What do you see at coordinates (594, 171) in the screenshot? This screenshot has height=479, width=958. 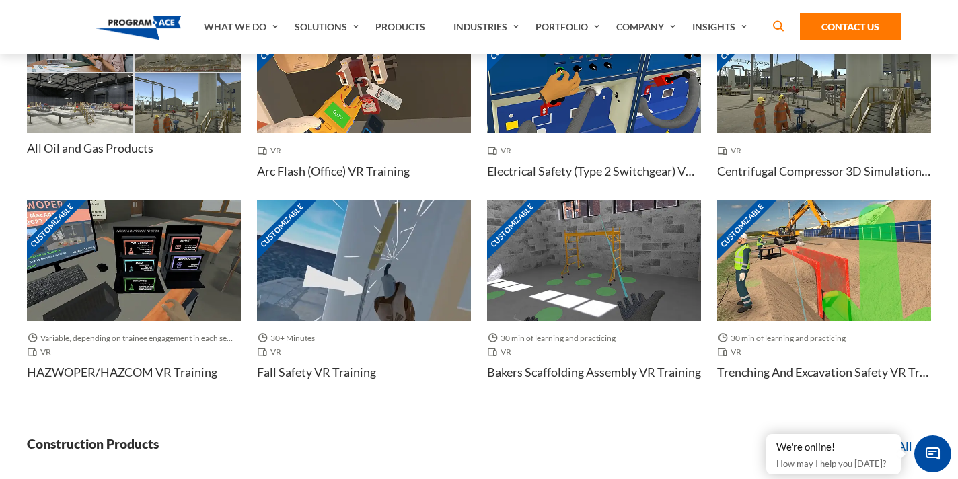 I see `h4: Electrical Safety (Type 2 Switchgear) VR Training` at bounding box center [594, 171].